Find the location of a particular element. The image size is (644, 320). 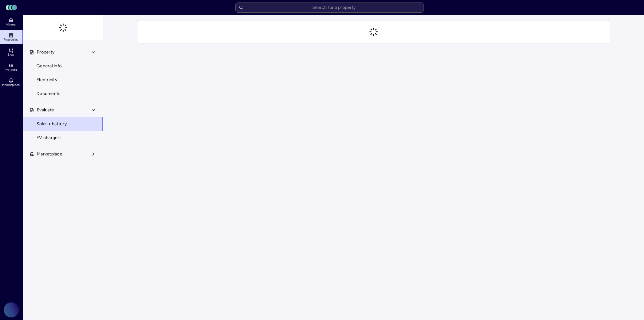

span: Evaluate is located at coordinates (45, 110).